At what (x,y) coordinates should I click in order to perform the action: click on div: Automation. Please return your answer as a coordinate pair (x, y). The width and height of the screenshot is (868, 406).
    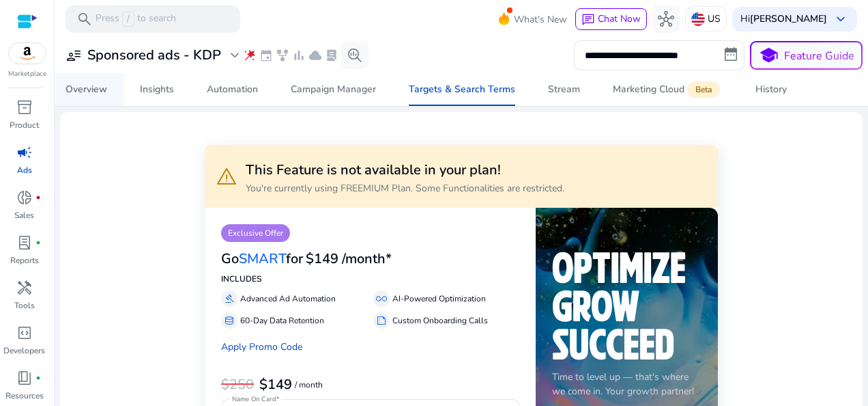
    Looking at the image, I should click on (232, 90).